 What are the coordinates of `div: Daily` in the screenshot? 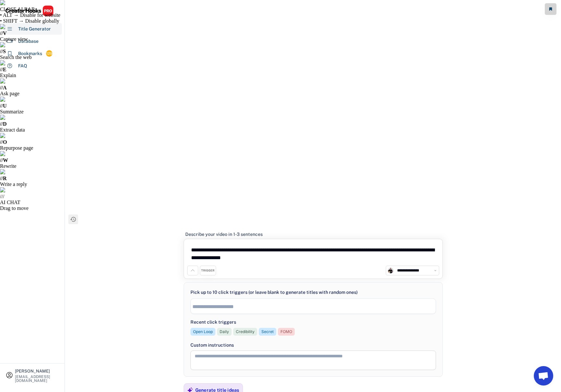 It's located at (224, 332).